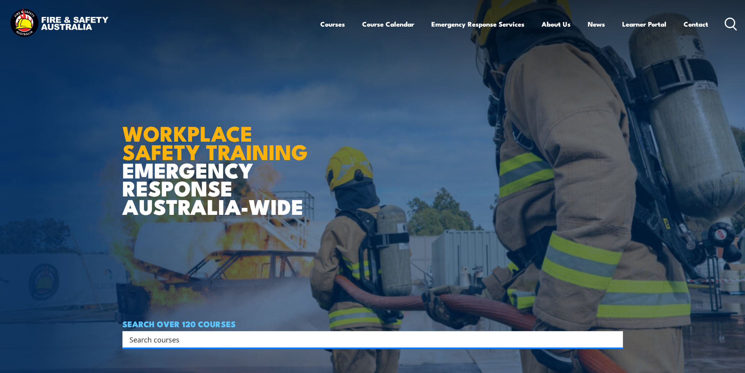 The height and width of the screenshot is (373, 745). I want to click on input: Search input, so click(367, 339).